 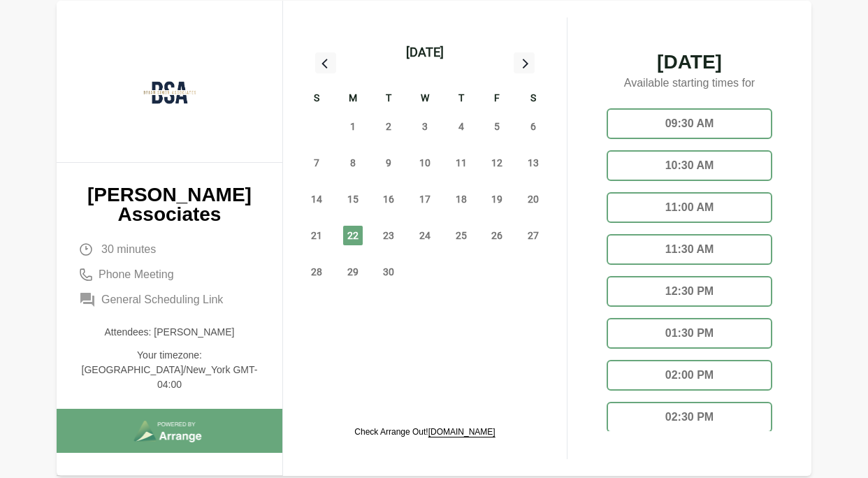 What do you see at coordinates (425, 199) in the screenshot?
I see `span: Wednesday, September 17, 2025` at bounding box center [425, 199].